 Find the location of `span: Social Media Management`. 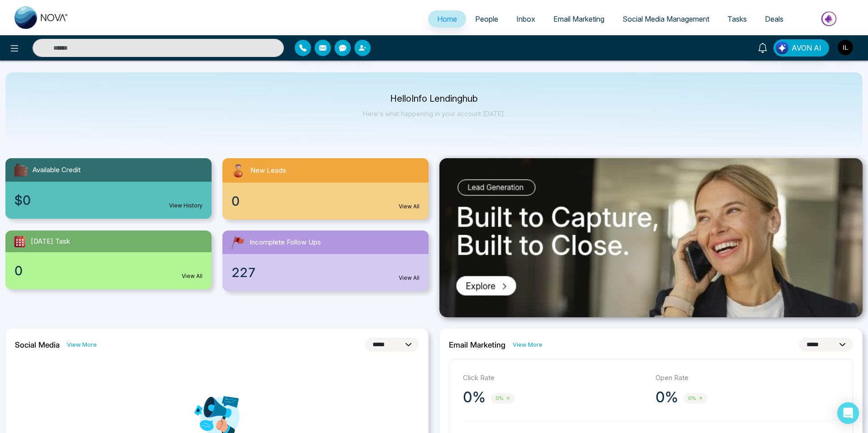

span: Social Media Management is located at coordinates (666, 19).